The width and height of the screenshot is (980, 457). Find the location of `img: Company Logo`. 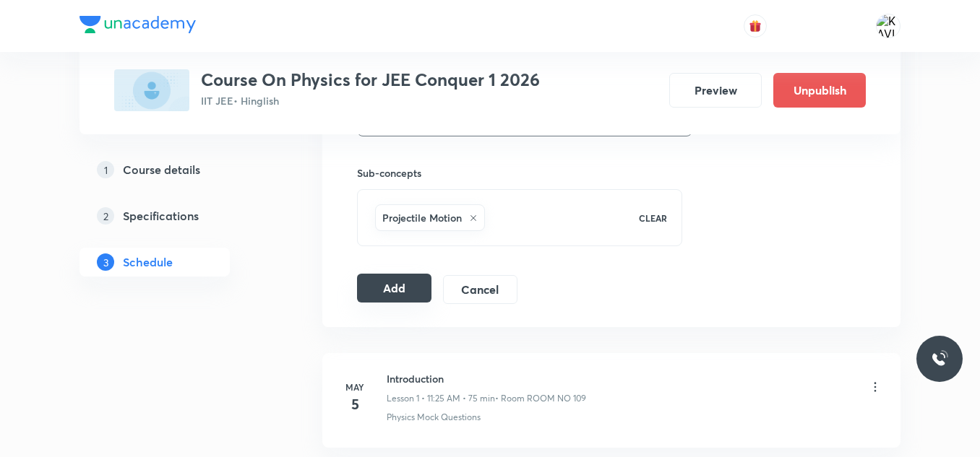

img: Company Logo is located at coordinates (137, 25).